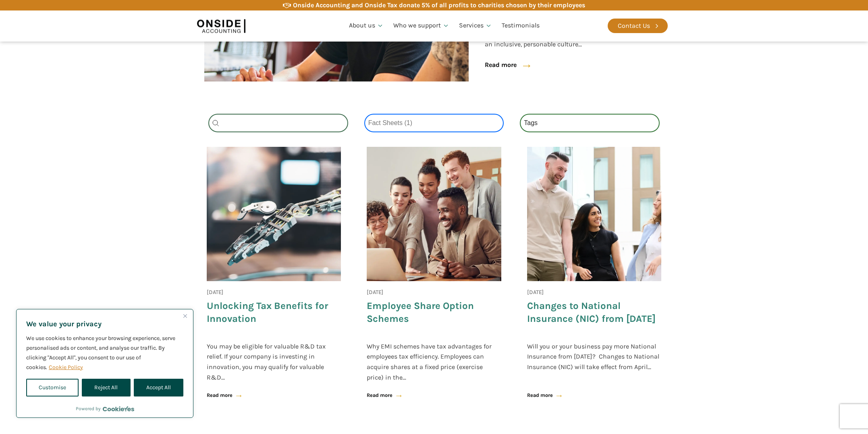 The width and height of the screenshot is (868, 434). I want to click on a: About us, so click(366, 26).